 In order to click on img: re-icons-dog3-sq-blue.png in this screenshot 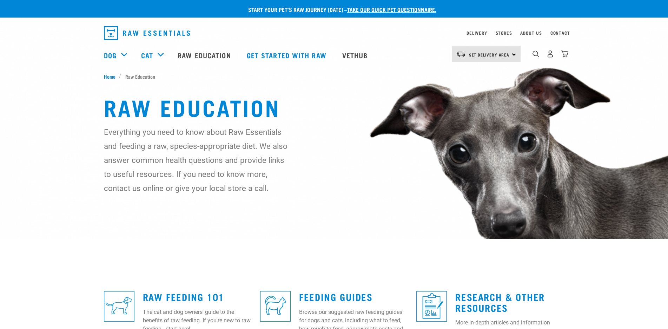, I will do `click(119, 306)`.